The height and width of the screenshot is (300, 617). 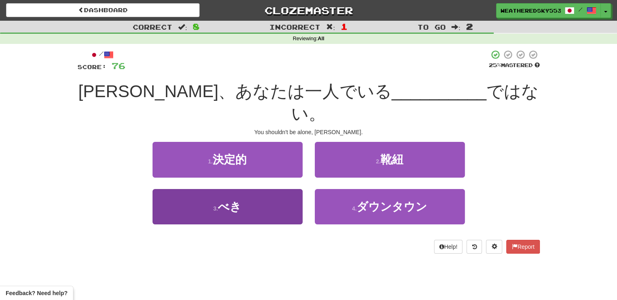 What do you see at coordinates (448, 246) in the screenshot?
I see `button: Help!` at bounding box center [448, 246].